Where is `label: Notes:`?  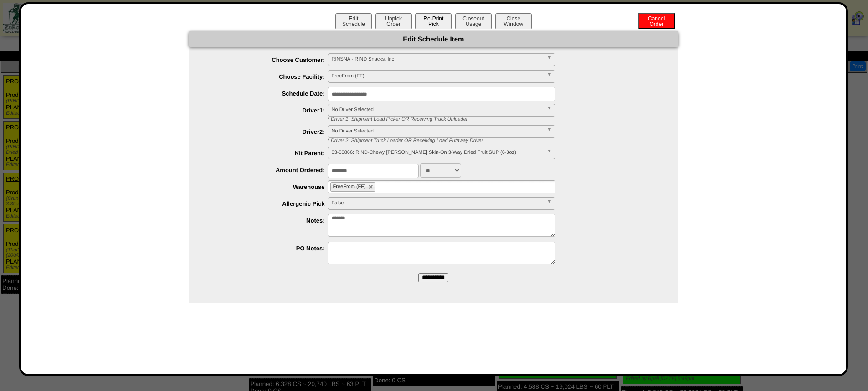
label: Notes: is located at coordinates (267, 220).